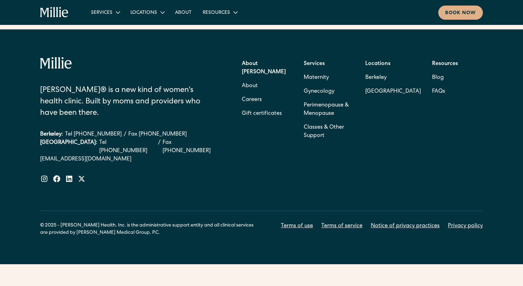  Describe the element at coordinates (316, 78) in the screenshot. I see `a: Maternity` at that location.